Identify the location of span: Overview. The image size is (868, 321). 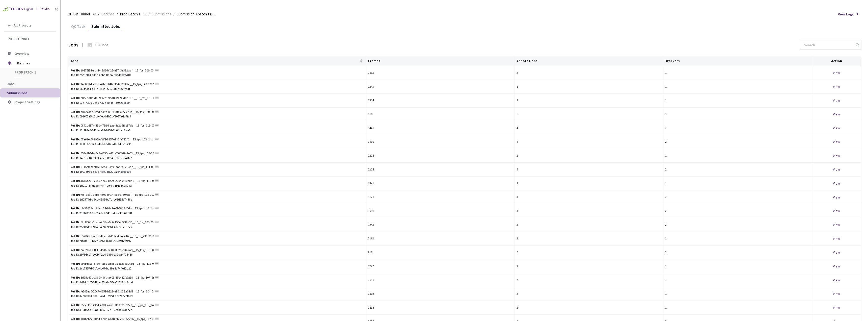
(22, 54).